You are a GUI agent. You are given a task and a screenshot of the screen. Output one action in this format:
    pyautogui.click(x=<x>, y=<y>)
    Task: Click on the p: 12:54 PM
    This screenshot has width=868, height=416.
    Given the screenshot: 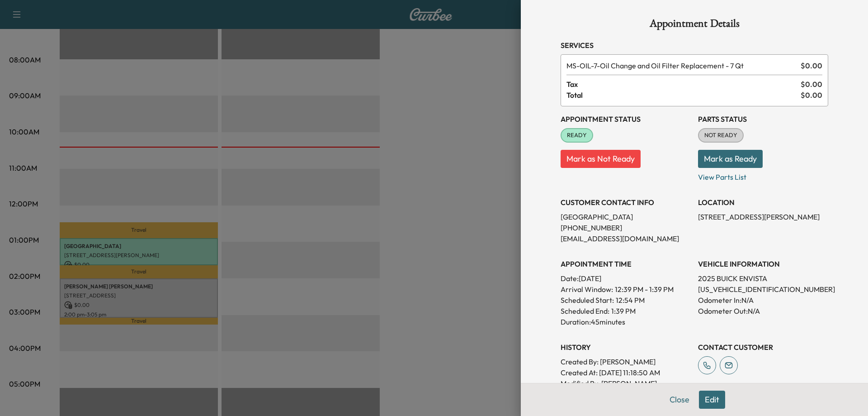 What is the action you would take?
    pyautogui.click(x=631, y=300)
    